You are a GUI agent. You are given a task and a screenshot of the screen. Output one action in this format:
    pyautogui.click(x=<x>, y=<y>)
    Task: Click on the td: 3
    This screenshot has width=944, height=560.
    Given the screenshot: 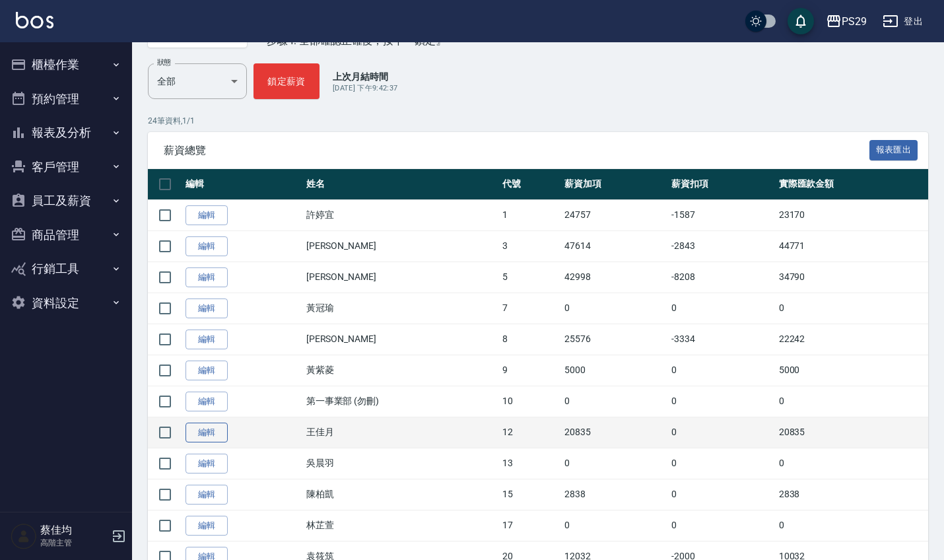 What is the action you would take?
    pyautogui.click(x=530, y=245)
    